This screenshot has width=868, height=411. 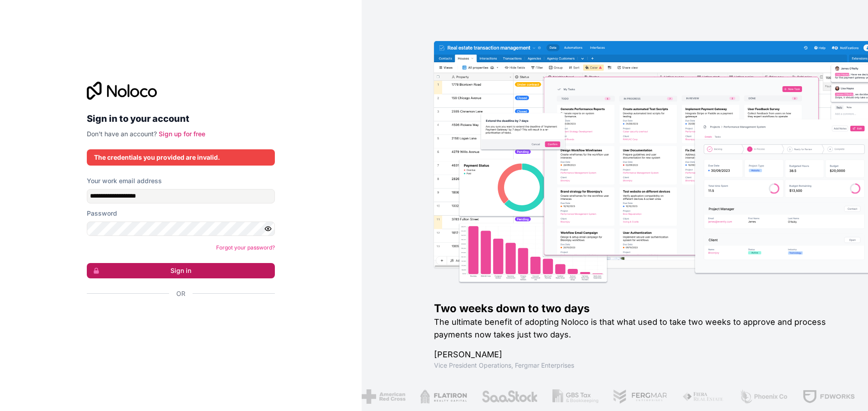 I want to click on span: Don't have an account?, so click(x=121, y=133).